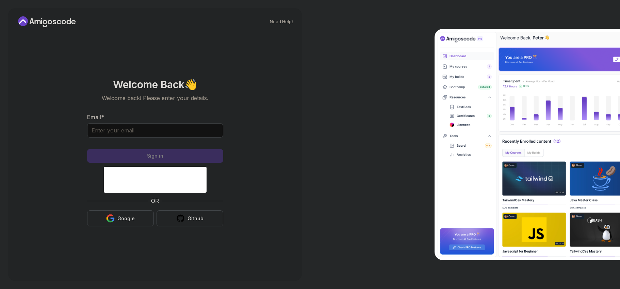 Image resolution: width=620 pixels, height=289 pixels. What do you see at coordinates (155, 156) in the screenshot?
I see `button: Sign in` at bounding box center [155, 156].